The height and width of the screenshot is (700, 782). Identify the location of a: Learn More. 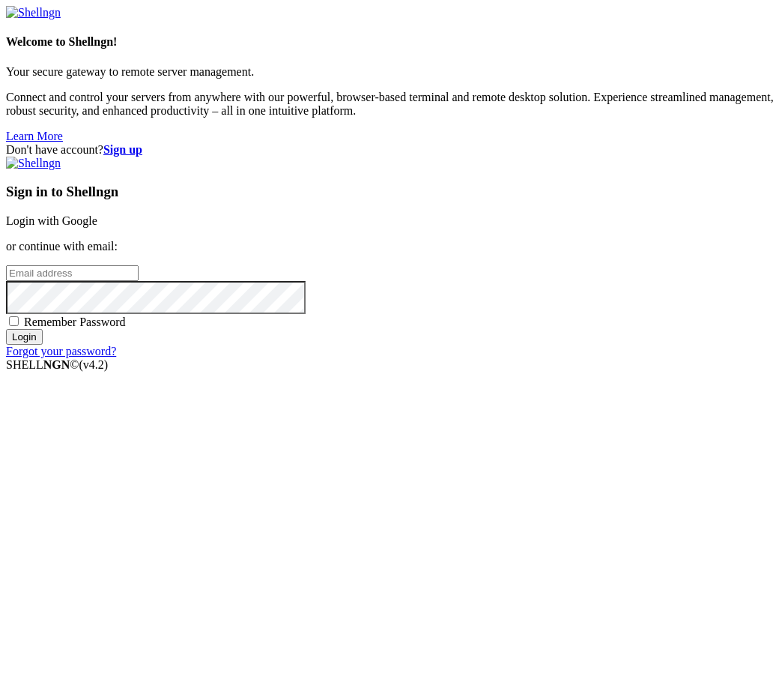
(34, 136).